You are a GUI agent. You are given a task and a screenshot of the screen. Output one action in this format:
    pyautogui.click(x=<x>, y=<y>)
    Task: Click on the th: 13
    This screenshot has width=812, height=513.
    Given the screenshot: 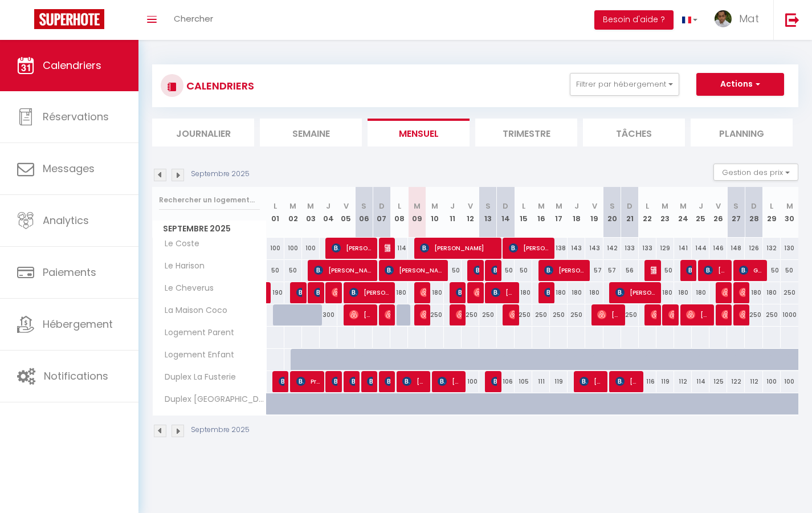 What is the action you would take?
    pyautogui.click(x=488, y=212)
    